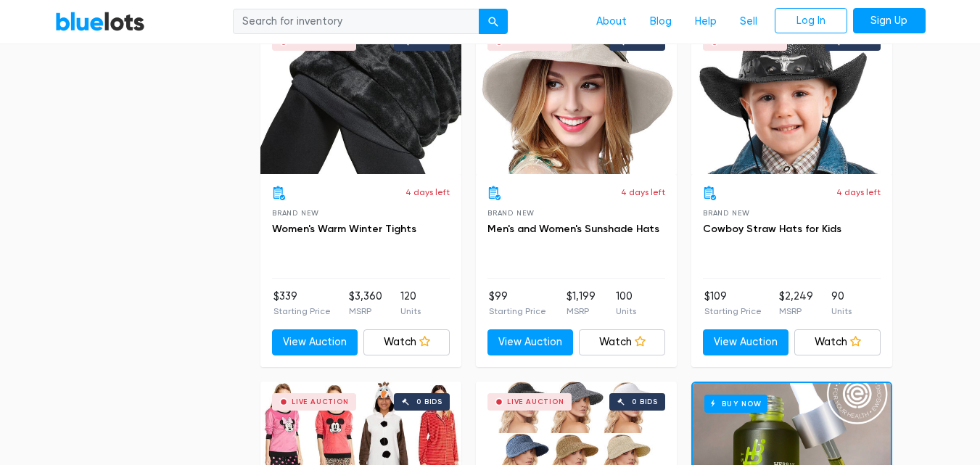 The image size is (980, 465). What do you see at coordinates (811, 21) in the screenshot?
I see `a: Log In` at bounding box center [811, 21].